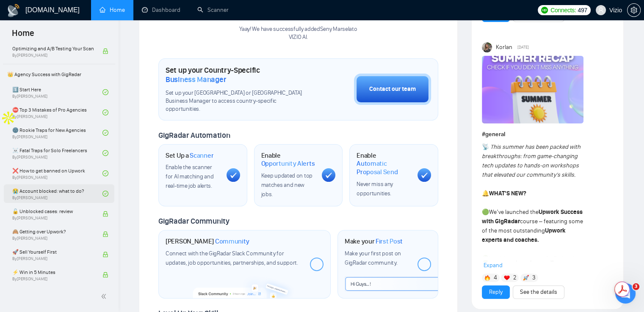  I want to click on p: VIZIO AI ., so click(298, 37).